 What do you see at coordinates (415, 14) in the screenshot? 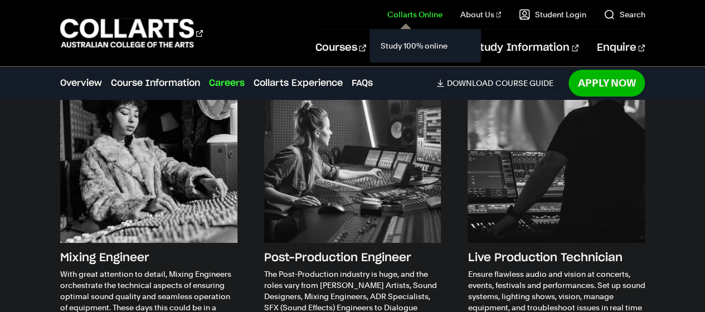
I see `a: Collarts Online` at bounding box center [415, 14].